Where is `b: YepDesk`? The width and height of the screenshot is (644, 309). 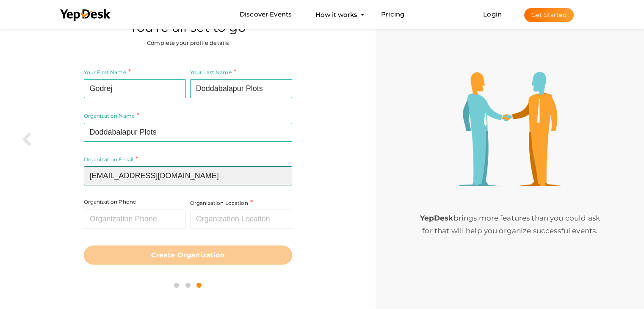
b: YepDesk is located at coordinates (436, 218).